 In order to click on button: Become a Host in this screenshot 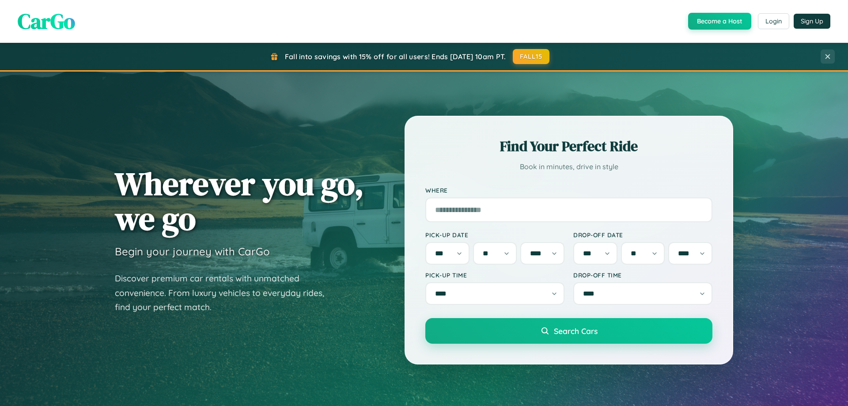, I will do `click(719, 21)`.